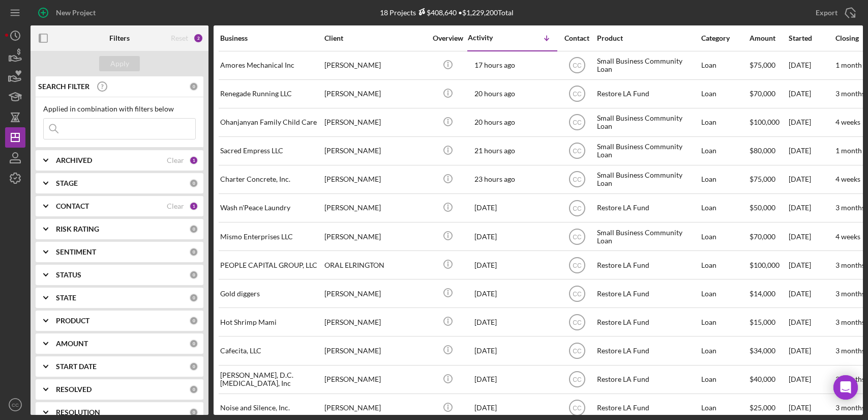  What do you see at coordinates (811, 38) in the screenshot?
I see `div: Started` at bounding box center [811, 38].